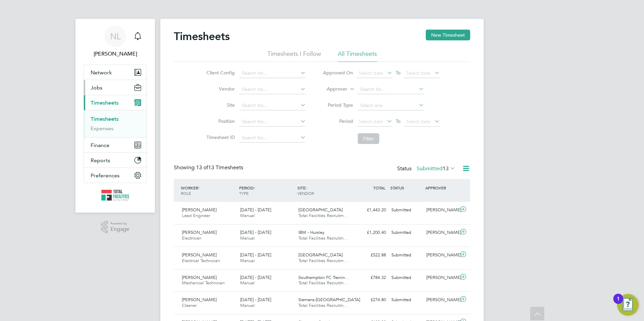 Image resolution: width=644 pixels, height=321 pixels. Describe the element at coordinates (371, 233) in the screenshot. I see `div: £1,200.40` at that location.